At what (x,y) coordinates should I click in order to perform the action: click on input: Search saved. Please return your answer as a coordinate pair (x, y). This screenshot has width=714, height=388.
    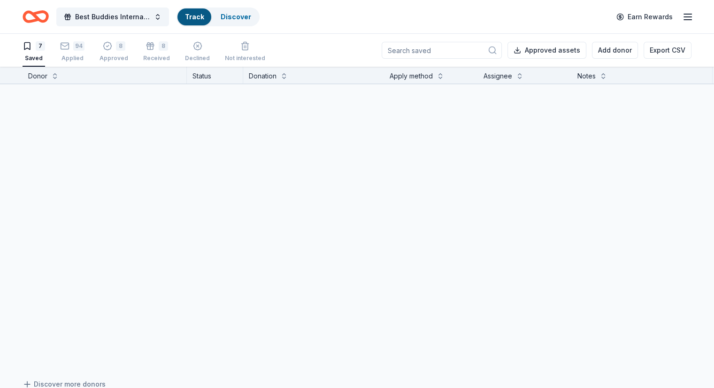
    Looking at the image, I should click on (442, 50).